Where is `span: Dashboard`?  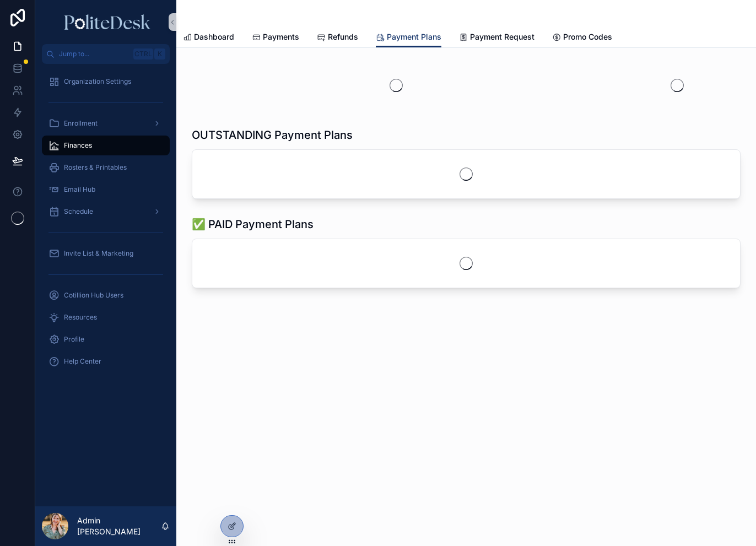 span: Dashboard is located at coordinates (214, 37).